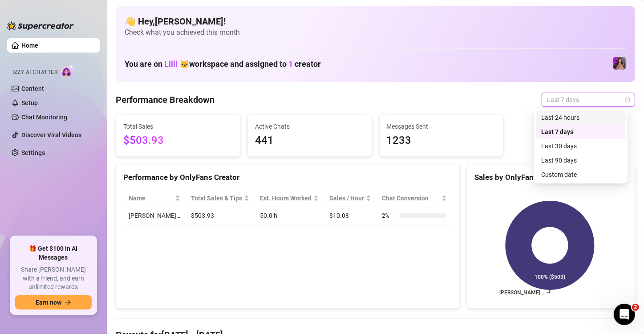 The width and height of the screenshot is (644, 334). What do you see at coordinates (581, 161) in the screenshot?
I see `div: Last 90 days` at bounding box center [581, 161].